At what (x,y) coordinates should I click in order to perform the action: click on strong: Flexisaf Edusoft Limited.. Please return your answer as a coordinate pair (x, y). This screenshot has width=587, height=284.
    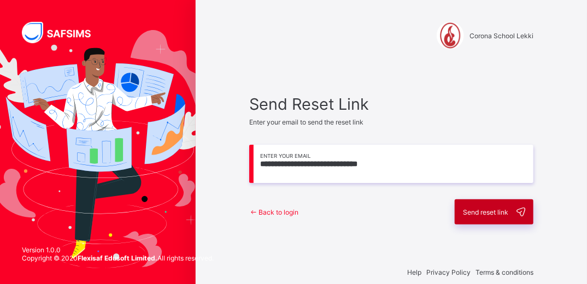
    Looking at the image, I should click on (118, 258).